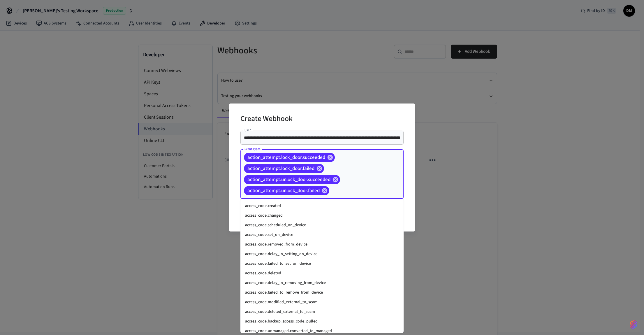 The image size is (644, 335). Describe the element at coordinates (322, 264) in the screenshot. I see `li: access_code.failed_to_set_on_device` at that location.